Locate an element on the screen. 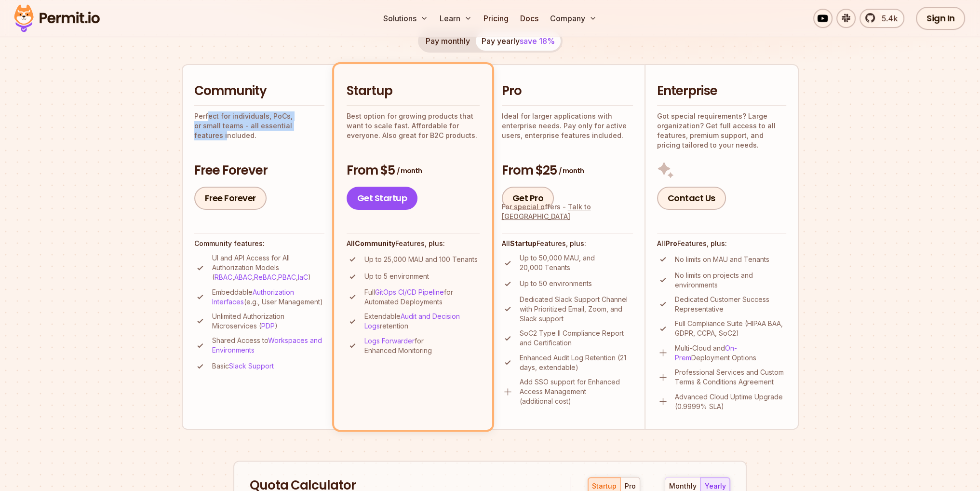  p: Extendable retention is located at coordinates (421, 321).